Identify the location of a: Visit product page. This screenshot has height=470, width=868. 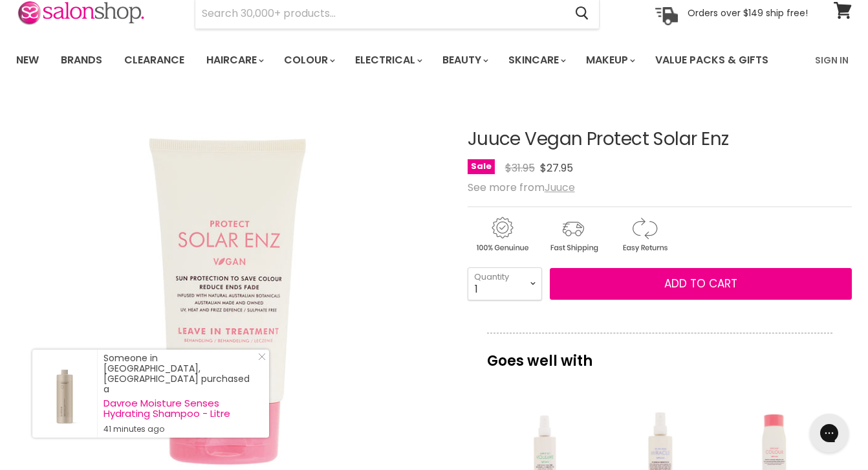
(65, 394).